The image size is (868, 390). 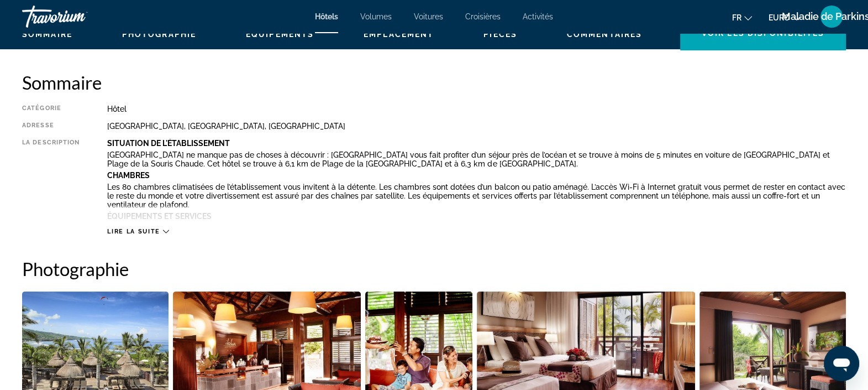 I want to click on div: Hôtel, so click(x=476, y=109).